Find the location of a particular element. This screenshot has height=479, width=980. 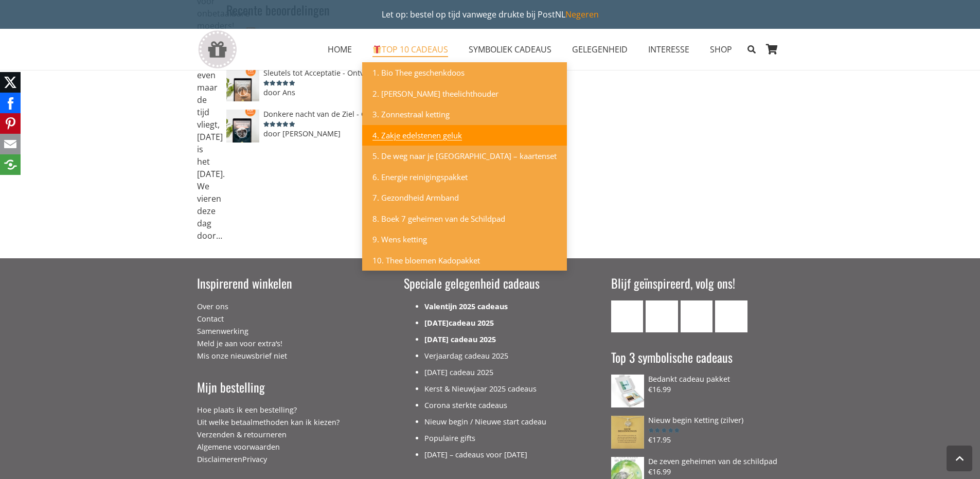

span: 7. Gezondheid Armband is located at coordinates (416, 198).